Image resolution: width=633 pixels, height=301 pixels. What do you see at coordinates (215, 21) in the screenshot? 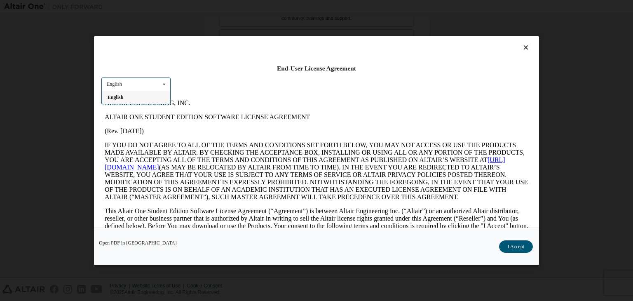
I see `p: ALTAIR ONE STUDENT EDITION SOFTWARE LICENSE AGREEMENT` at bounding box center [215, 21].